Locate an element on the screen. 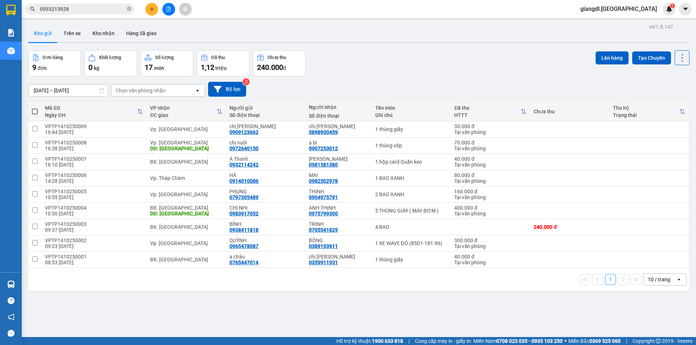  div: Ghi chú is located at coordinates (411, 115).